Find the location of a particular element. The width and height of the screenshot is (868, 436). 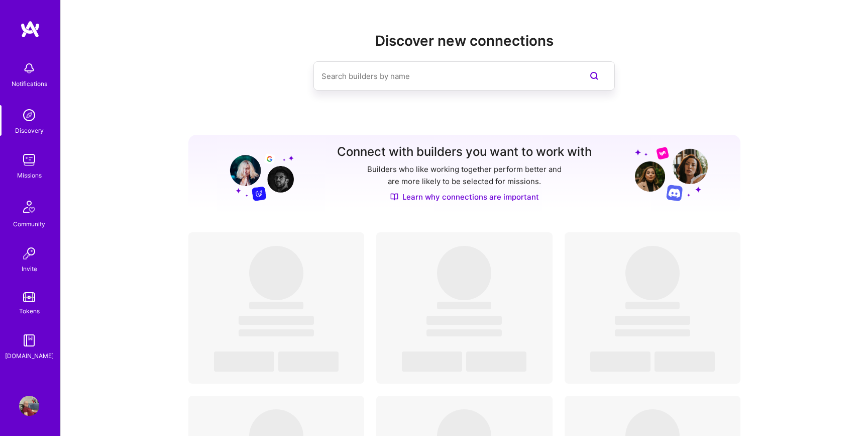

img: tokens is located at coordinates (29, 296).